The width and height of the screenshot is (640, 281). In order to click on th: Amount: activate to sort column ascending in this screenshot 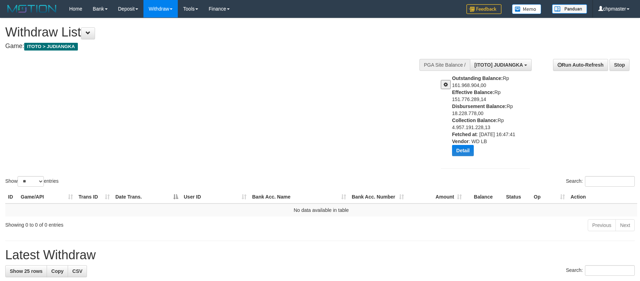, I will do `click(435, 197)`.